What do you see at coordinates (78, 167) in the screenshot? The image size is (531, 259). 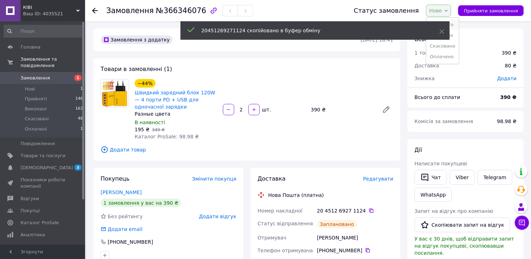 I see `span: 3` at bounding box center [78, 167].